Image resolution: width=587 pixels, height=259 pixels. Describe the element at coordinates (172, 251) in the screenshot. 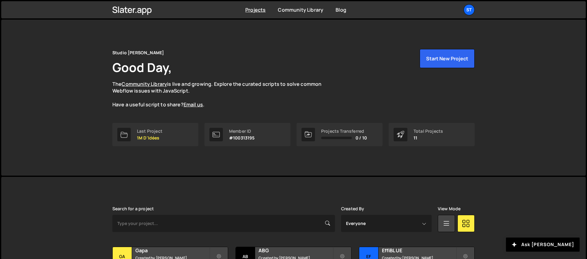

I see `h2: Gapa` at that location.